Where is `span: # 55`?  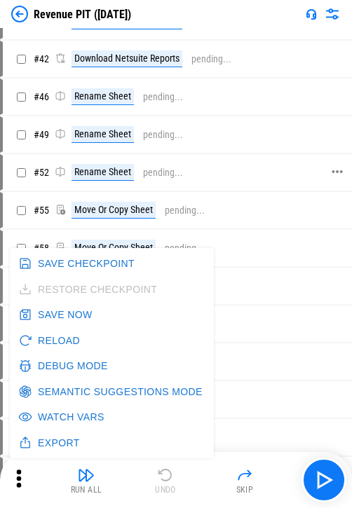
span: # 55 is located at coordinates (41, 210).